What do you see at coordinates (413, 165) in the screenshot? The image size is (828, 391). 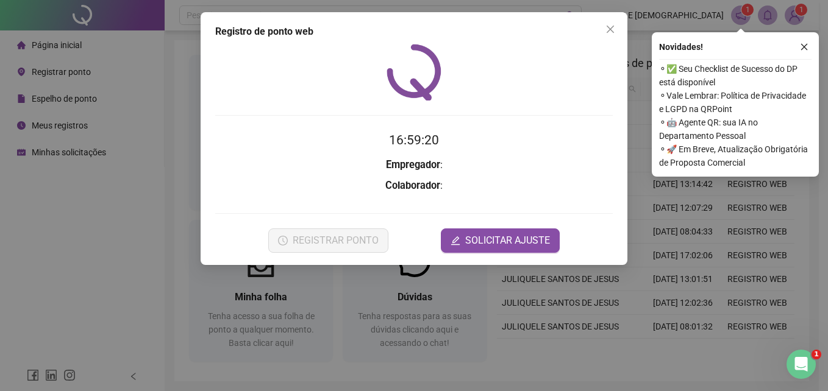 I see `strong: Empregador` at bounding box center [413, 165].